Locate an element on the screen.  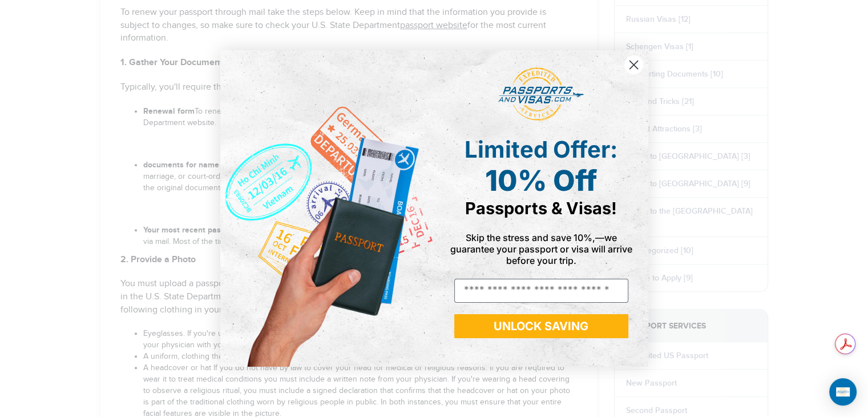
span: 10% Off is located at coordinates (541, 181).